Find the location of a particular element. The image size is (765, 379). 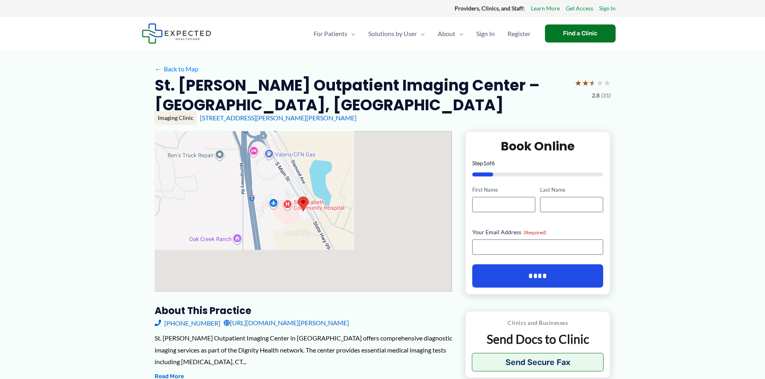

span: (31) is located at coordinates (606, 96).